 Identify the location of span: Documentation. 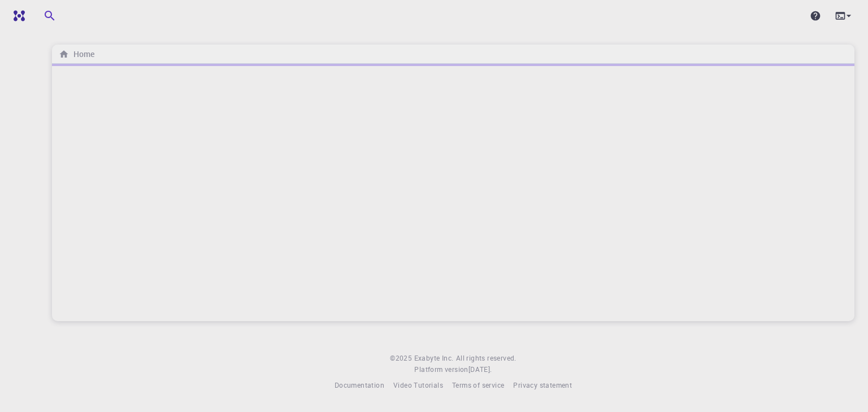
(360, 385).